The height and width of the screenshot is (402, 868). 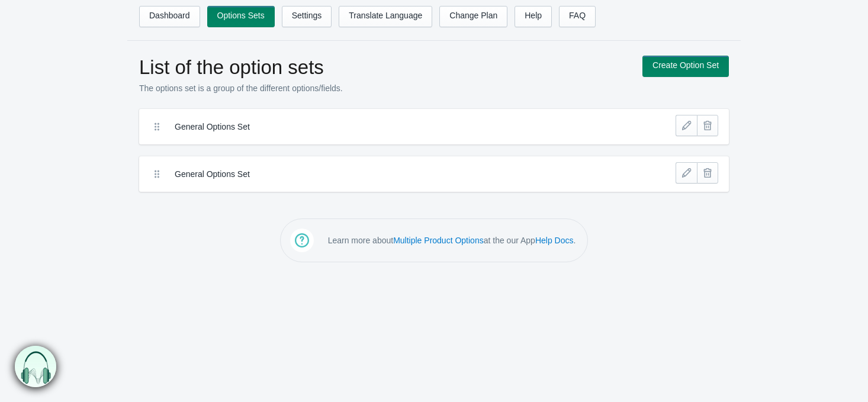 I want to click on a: FAQ, so click(x=577, y=17).